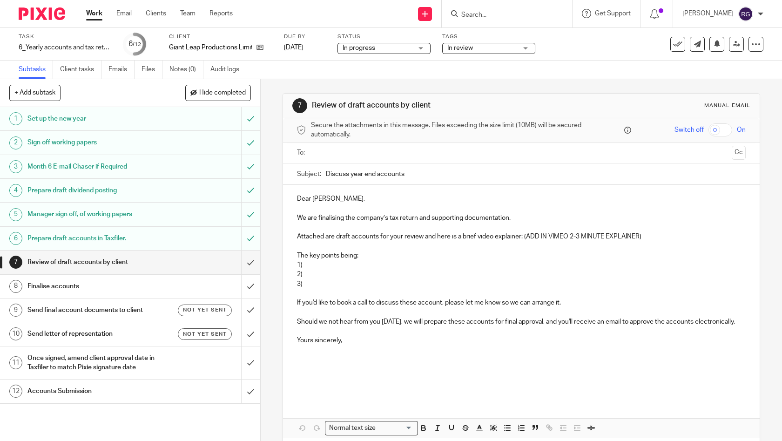 The image size is (782, 441). I want to click on input: Search for option, so click(396, 428).